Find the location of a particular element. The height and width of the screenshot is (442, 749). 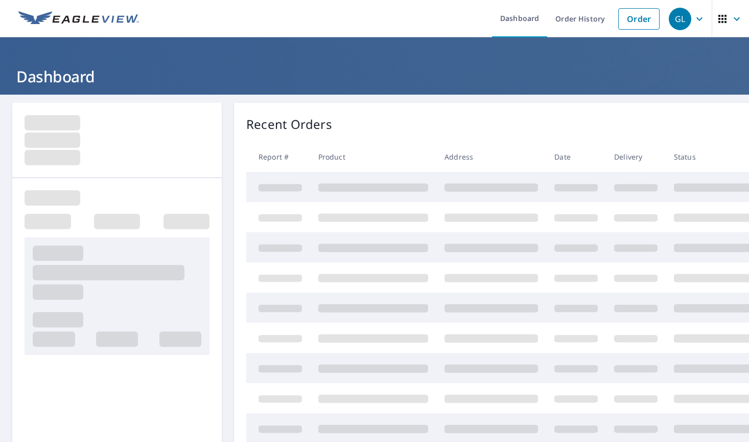

div: GL is located at coordinates (680, 19).